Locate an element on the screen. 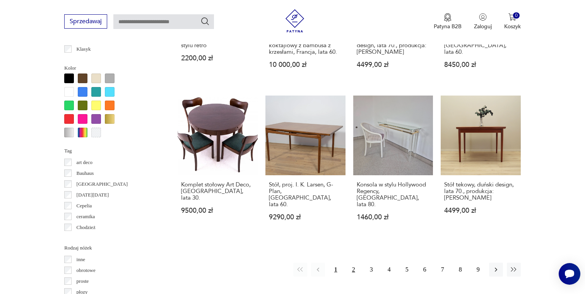  a: Stół, proj. I. K. Larsen, G-Plan, Wielka Brytania, lata 60.Stół, proj. I. K. Larsen, G-Plan, [GEO... is located at coordinates (305, 165).